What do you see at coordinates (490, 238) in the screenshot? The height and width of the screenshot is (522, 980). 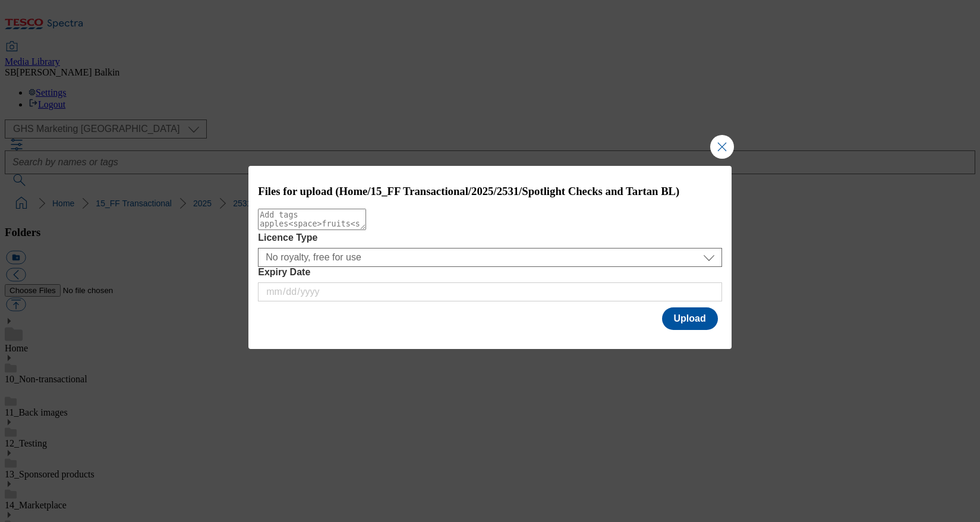 I see `label: Licence Type` at bounding box center [490, 238].